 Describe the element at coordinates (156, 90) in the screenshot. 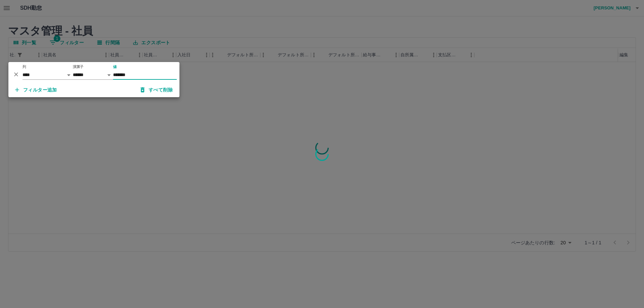

I see `button: すべて削除` at that location.